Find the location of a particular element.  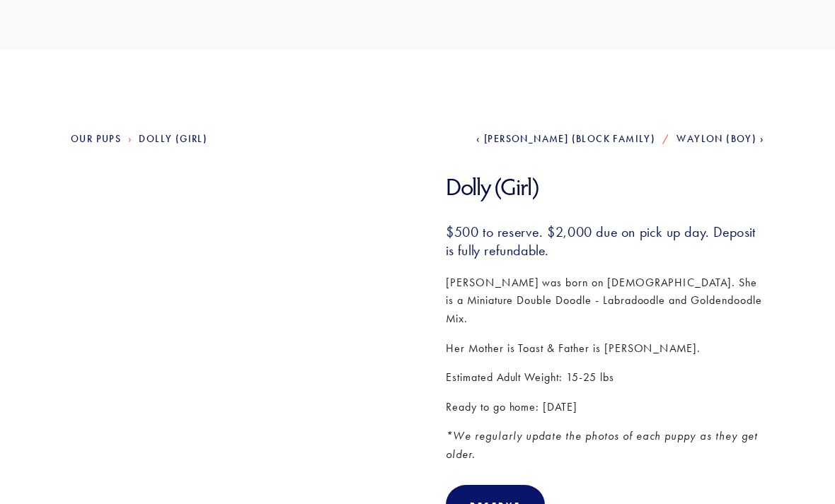

span: Waylon (Boy) is located at coordinates (716, 139).